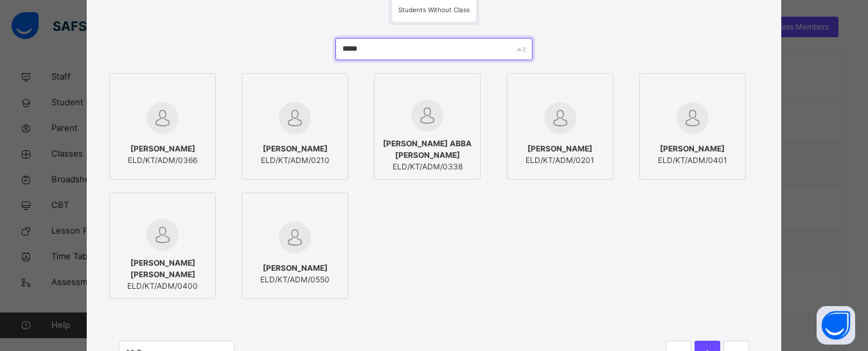 This screenshot has height=351, width=868. Describe the element at coordinates (836, 326) in the screenshot. I see `button: Open asap` at that location.